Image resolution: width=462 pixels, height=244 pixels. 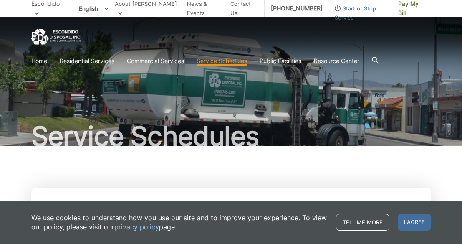 I want to click on a: Commercial Services, so click(x=155, y=61).